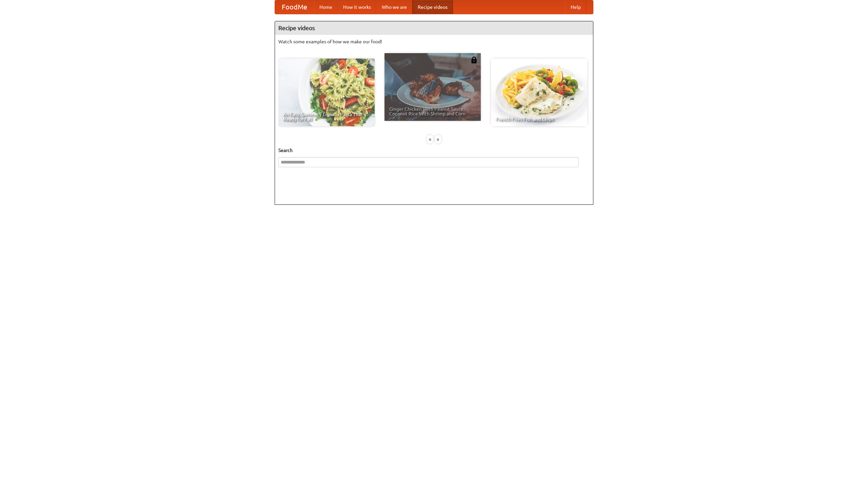 The width and height of the screenshot is (868, 479). What do you see at coordinates (327, 117) in the screenshot?
I see `span: An Easy, Summery Tomato Pasta That's Ready for Fall` at bounding box center [327, 117].